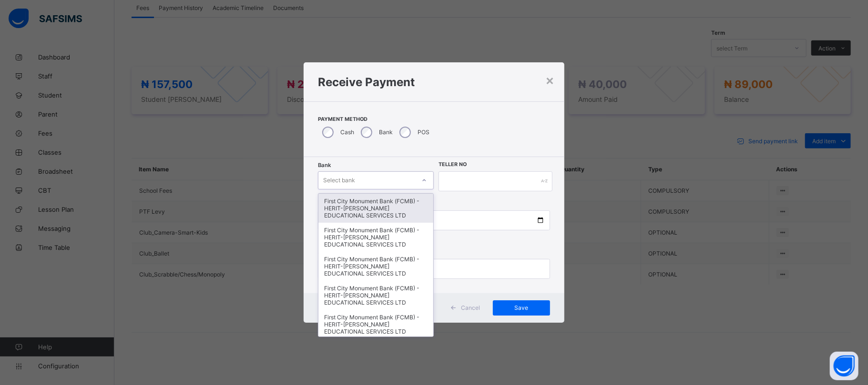 The image size is (868, 385). What do you see at coordinates (423, 132) in the screenshot?
I see `label: POS` at bounding box center [423, 132].